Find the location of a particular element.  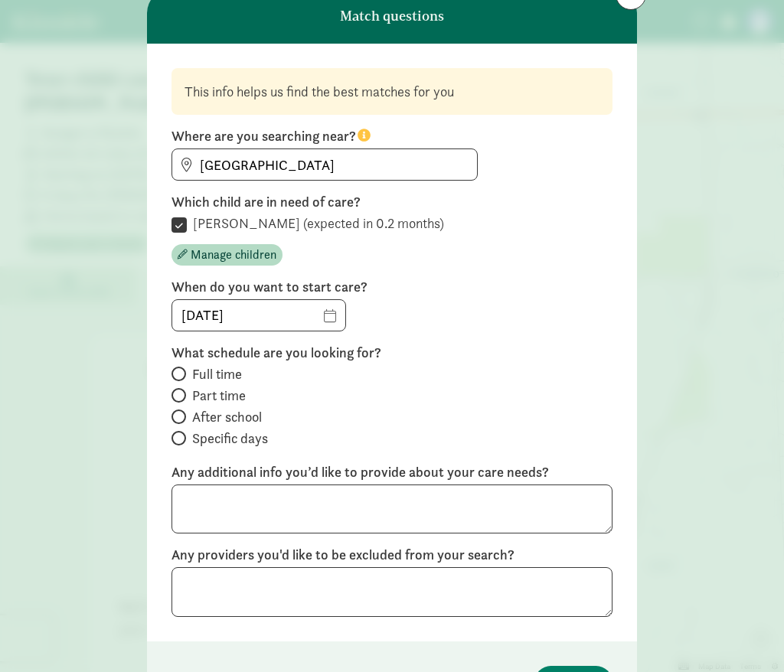

button: Manage children is located at coordinates (226, 255).